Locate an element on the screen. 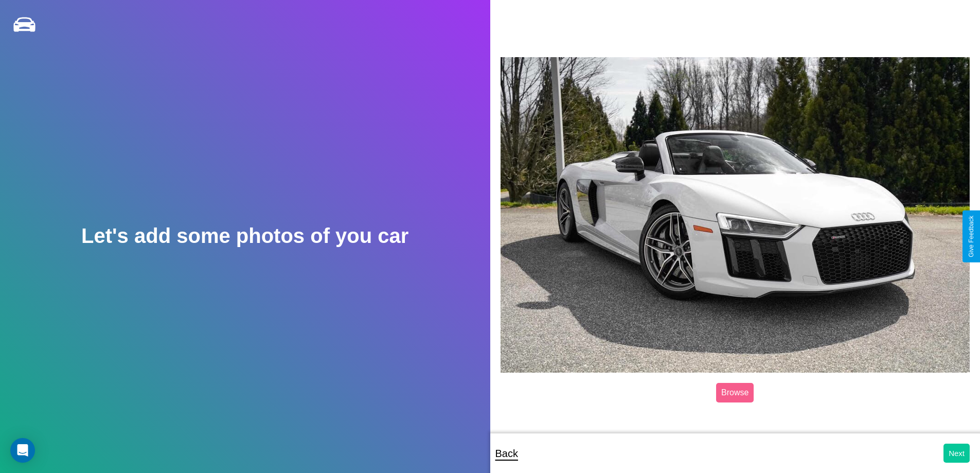 This screenshot has height=473, width=980. h2: Let's add some photos of you car is located at coordinates (245, 236).